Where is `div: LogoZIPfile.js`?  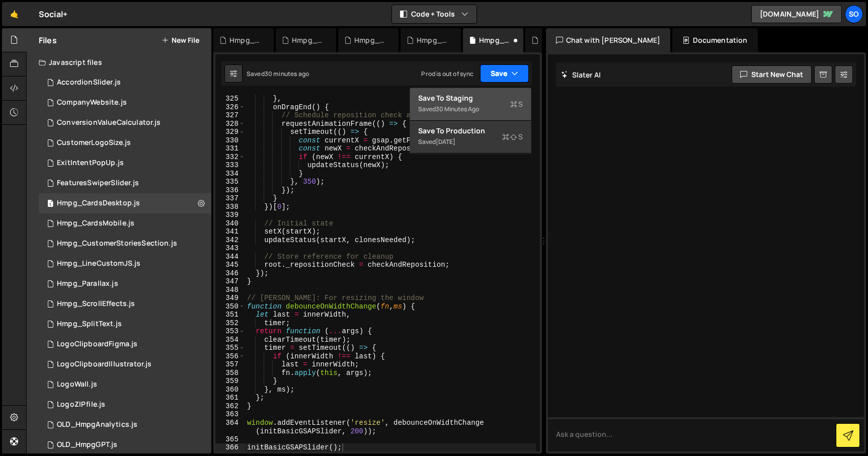
div: LogoZIPfile.js is located at coordinates (81, 404).